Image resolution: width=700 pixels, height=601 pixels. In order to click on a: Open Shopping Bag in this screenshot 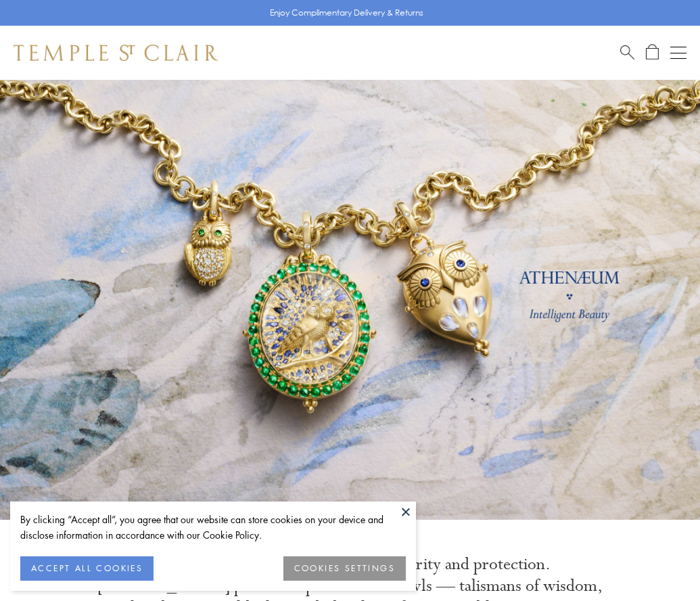, I will do `click(652, 52)`.